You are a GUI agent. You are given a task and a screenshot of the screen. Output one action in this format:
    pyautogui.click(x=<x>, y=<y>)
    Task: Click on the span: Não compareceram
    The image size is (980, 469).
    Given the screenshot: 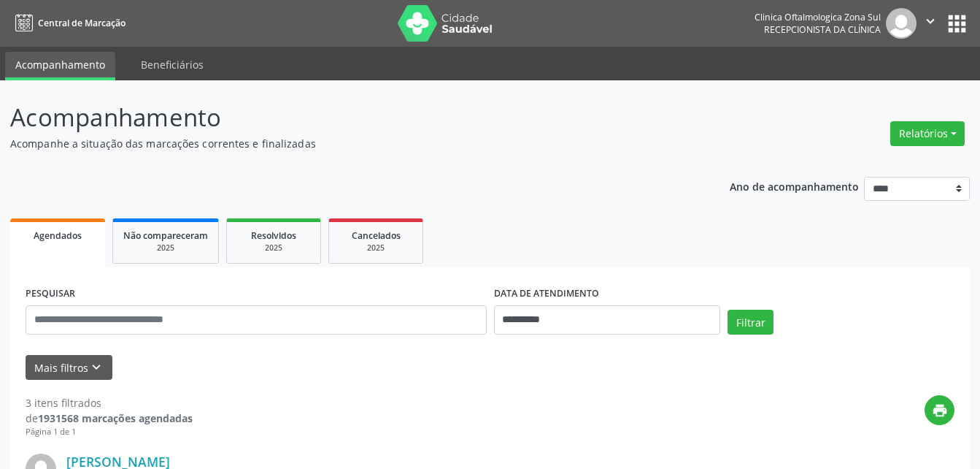 What is the action you would take?
    pyautogui.click(x=165, y=235)
    